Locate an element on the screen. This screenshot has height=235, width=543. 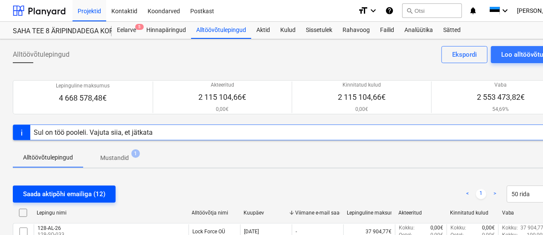
a: Analüütika is located at coordinates (419, 30).